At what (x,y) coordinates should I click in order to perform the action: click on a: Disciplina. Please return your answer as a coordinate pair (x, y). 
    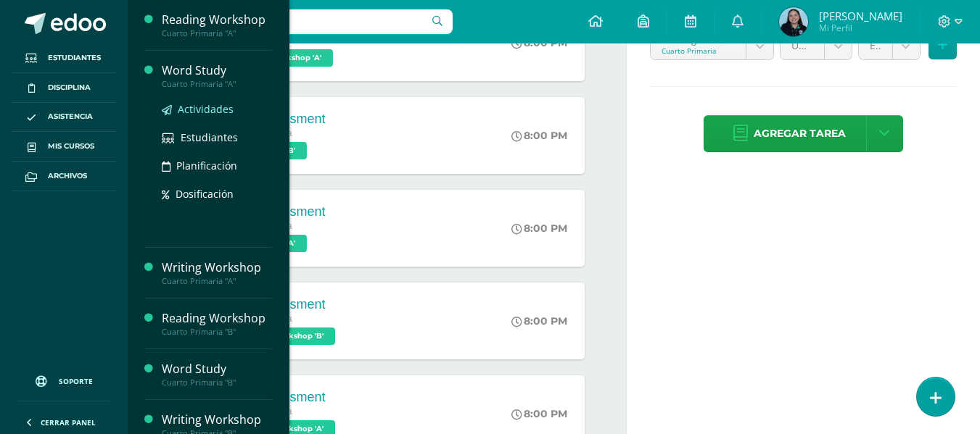
    Looking at the image, I should click on (64, 88).